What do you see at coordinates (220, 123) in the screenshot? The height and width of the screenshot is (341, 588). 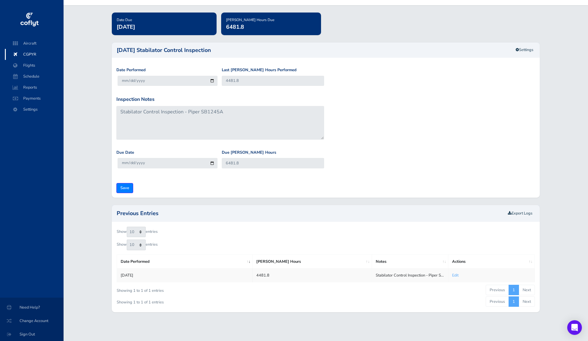 I see `textarea: Stabilator Control Inspection - Piper SB1245A` at bounding box center [220, 123].